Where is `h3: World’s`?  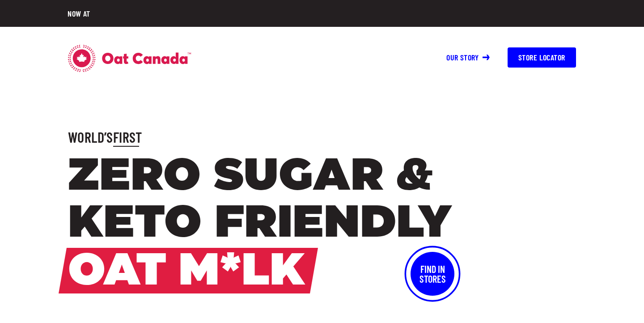 h3: World’s is located at coordinates (322, 137).